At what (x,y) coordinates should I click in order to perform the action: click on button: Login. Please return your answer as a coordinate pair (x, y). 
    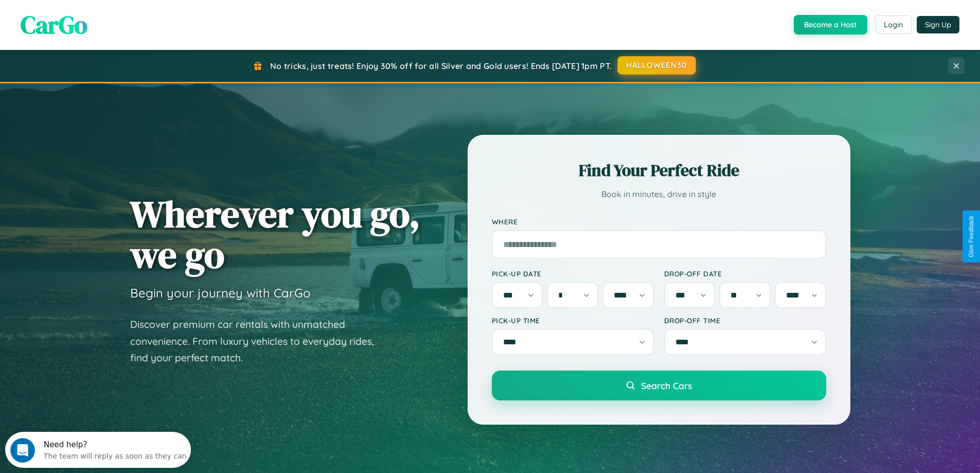
    Looking at the image, I should click on (893, 24).